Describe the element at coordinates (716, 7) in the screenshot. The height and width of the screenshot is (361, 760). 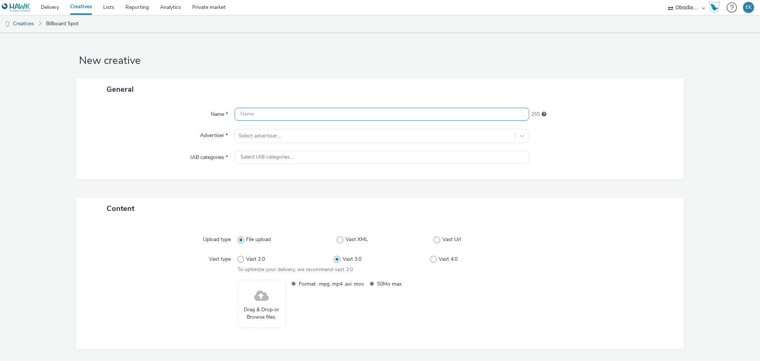
I see `a: Hawk Academy` at that location.